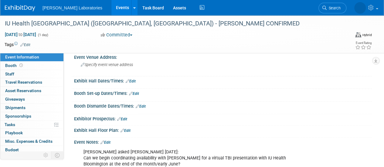  I want to click on a: Event Information, so click(32, 57).